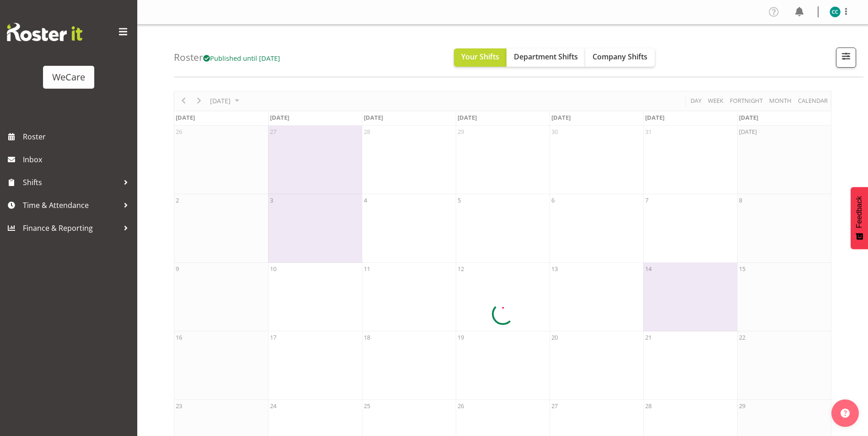 The height and width of the screenshot is (436, 868). Describe the element at coordinates (71, 183) in the screenshot. I see `span: Shifts` at that location.